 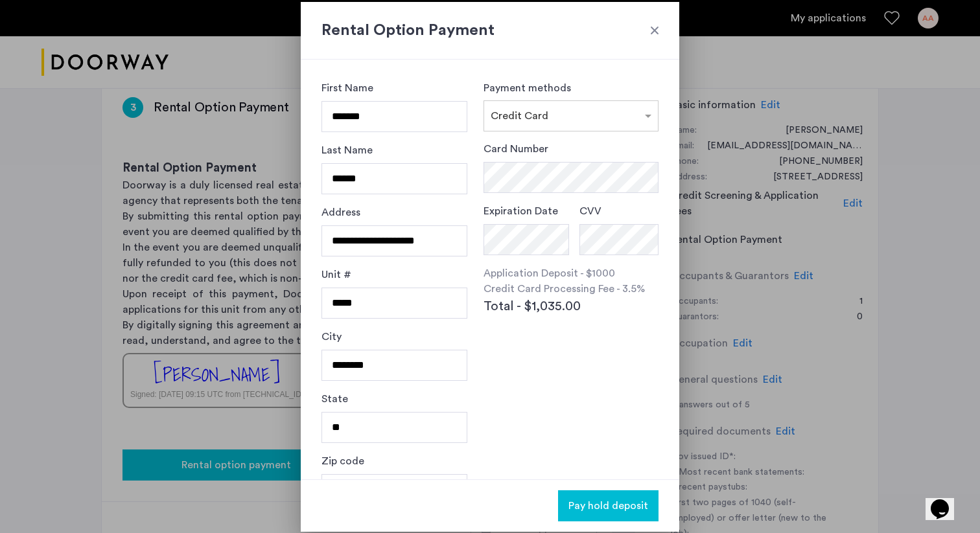 I want to click on label: Zip code, so click(x=343, y=461).